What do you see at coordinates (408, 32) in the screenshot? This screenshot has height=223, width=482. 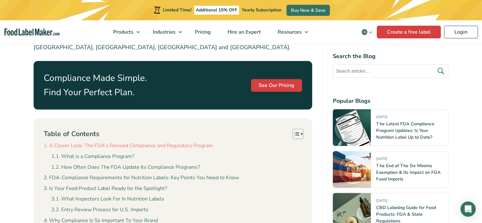 I see `a: Create a free label` at bounding box center [408, 32].